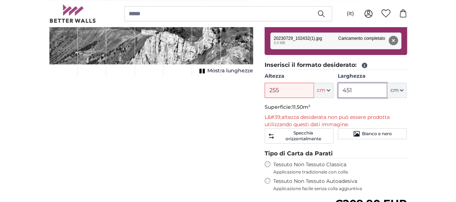 The height and width of the screenshot is (202, 456). Describe the element at coordinates (340, 172) in the screenshot. I see `span: Applicazione tradizionale con colla` at that location.